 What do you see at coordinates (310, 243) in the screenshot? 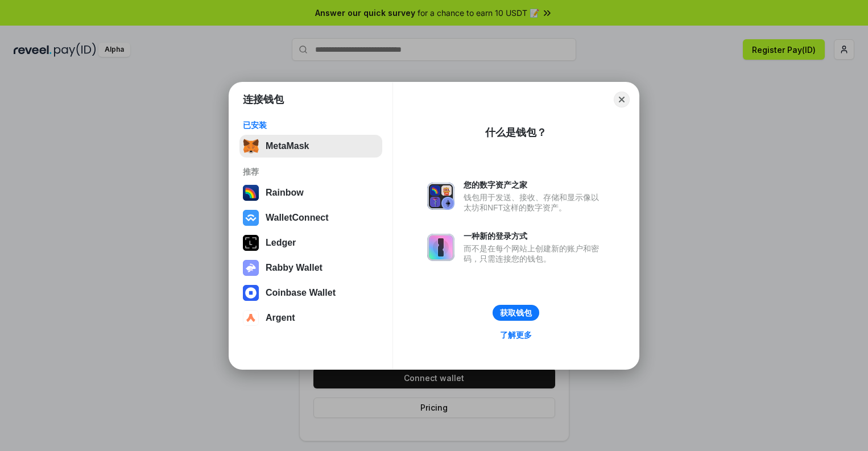
I see `button: Ledger` at bounding box center [310, 243].